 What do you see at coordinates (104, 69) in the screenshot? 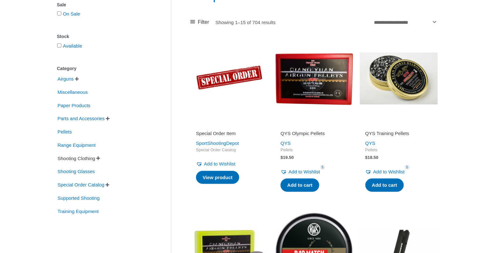
I see `div: Category` at bounding box center [104, 69].